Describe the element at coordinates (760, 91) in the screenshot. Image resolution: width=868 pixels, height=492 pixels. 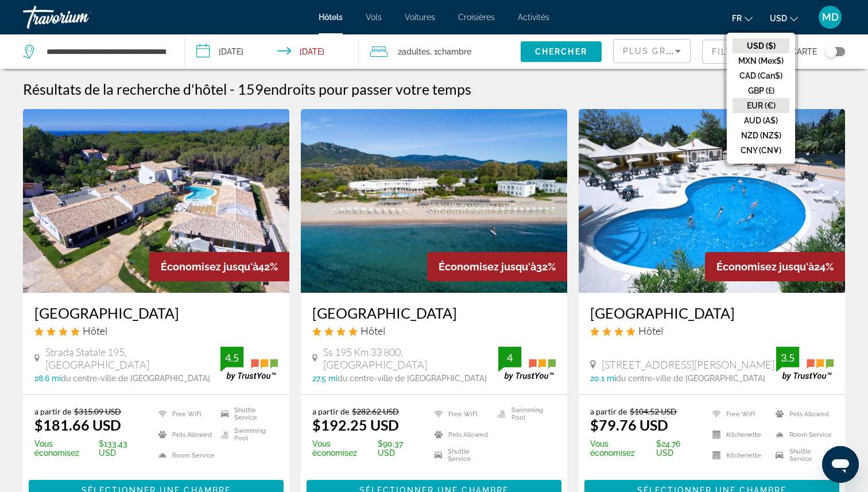
I see `button: GBP (£)` at that location.